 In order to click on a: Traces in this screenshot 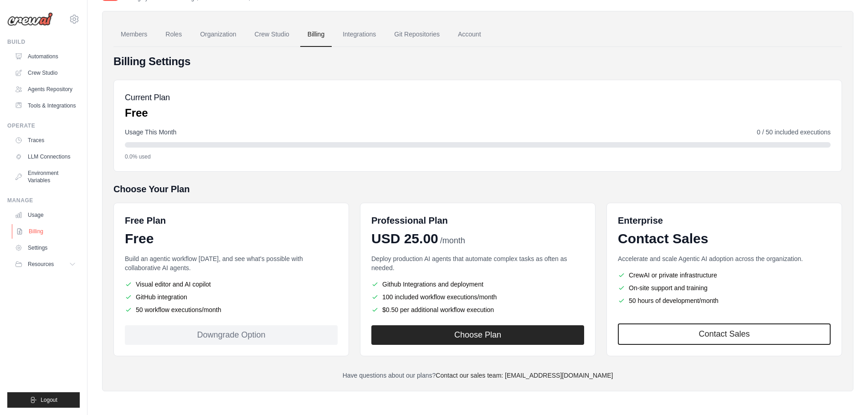, I will do `click(45, 140)`.